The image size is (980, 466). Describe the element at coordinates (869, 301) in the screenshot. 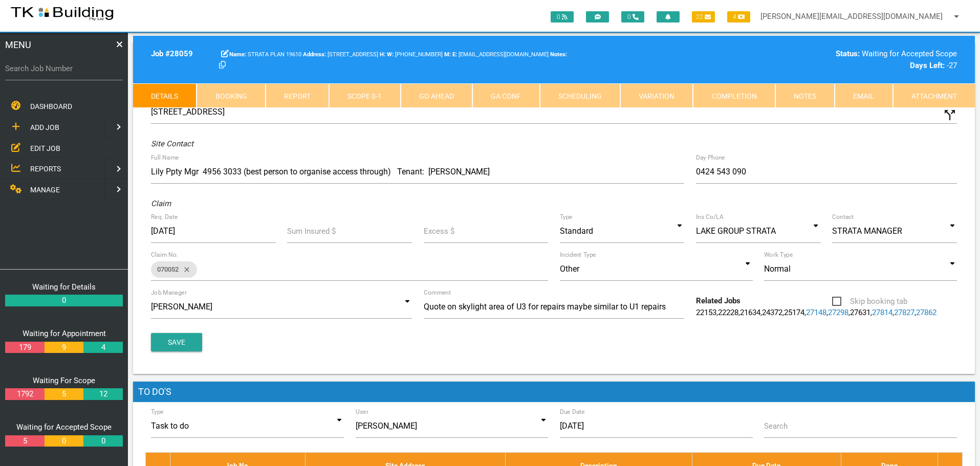

I see `span: Skip booking tab` at that location.